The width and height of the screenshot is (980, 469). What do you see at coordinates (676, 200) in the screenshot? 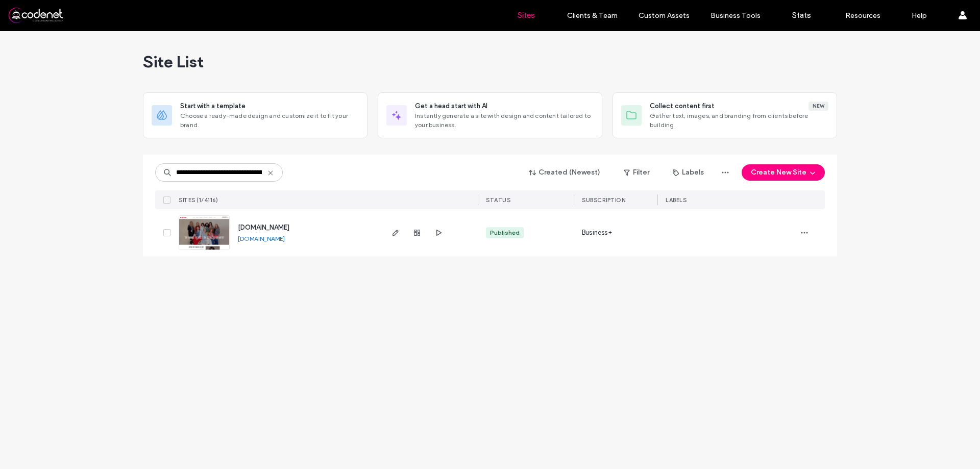
I see `span: LABELS` at bounding box center [676, 200].